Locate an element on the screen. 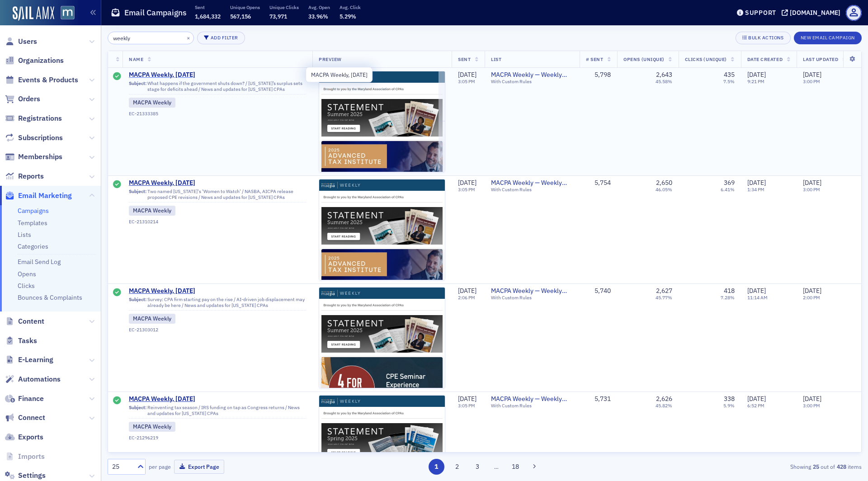  button: 1 is located at coordinates (436, 466).